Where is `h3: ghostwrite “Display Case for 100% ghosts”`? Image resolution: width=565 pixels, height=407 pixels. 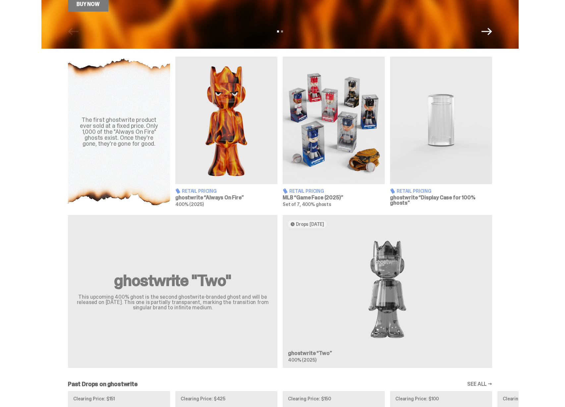 h3: ghostwrite “Display Case for 100% ghosts” is located at coordinates (441, 200).